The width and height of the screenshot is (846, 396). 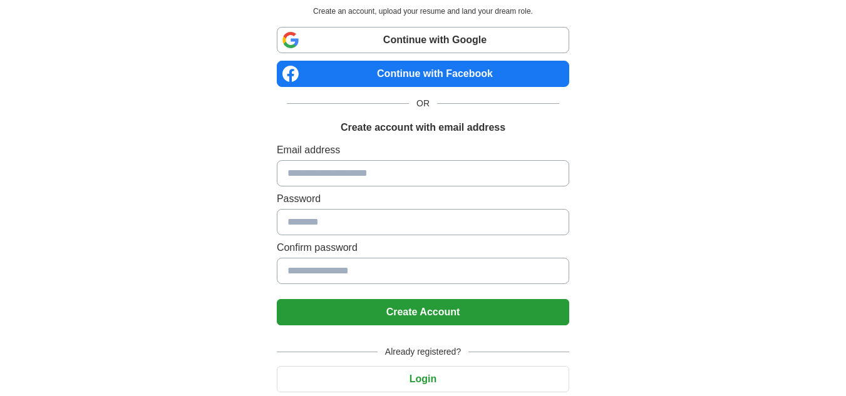 What do you see at coordinates (422, 11) in the screenshot?
I see `p: Create an account, upload your resume and land your dream role.` at bounding box center [422, 11].